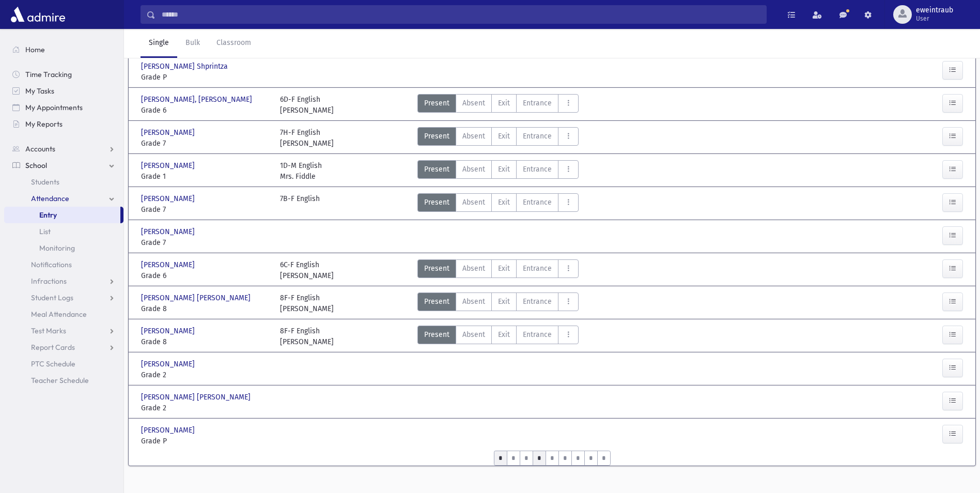  I want to click on a: Infractions, so click(63, 281).